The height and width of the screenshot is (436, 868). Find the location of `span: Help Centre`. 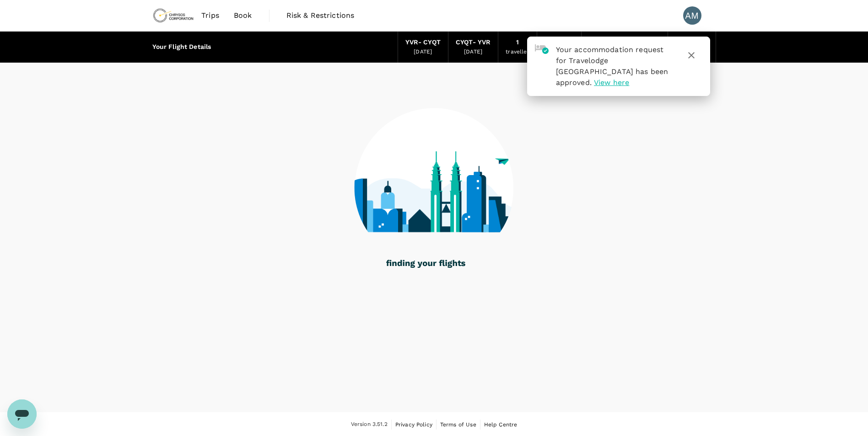

span: Help Centre is located at coordinates (501, 424).